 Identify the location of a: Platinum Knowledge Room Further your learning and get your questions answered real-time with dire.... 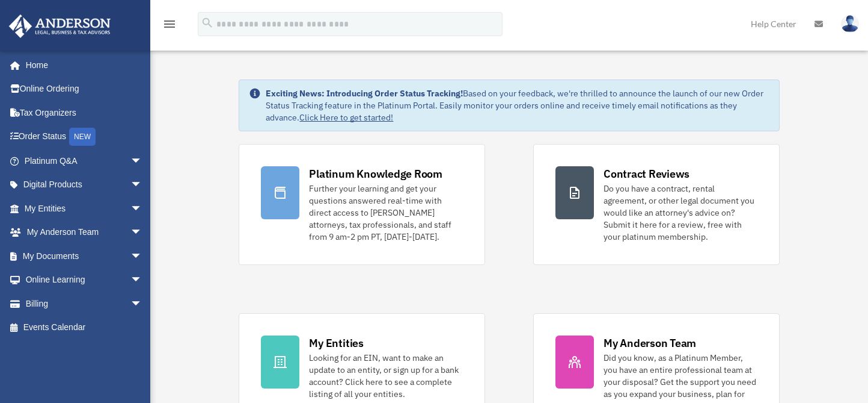
(362, 204).